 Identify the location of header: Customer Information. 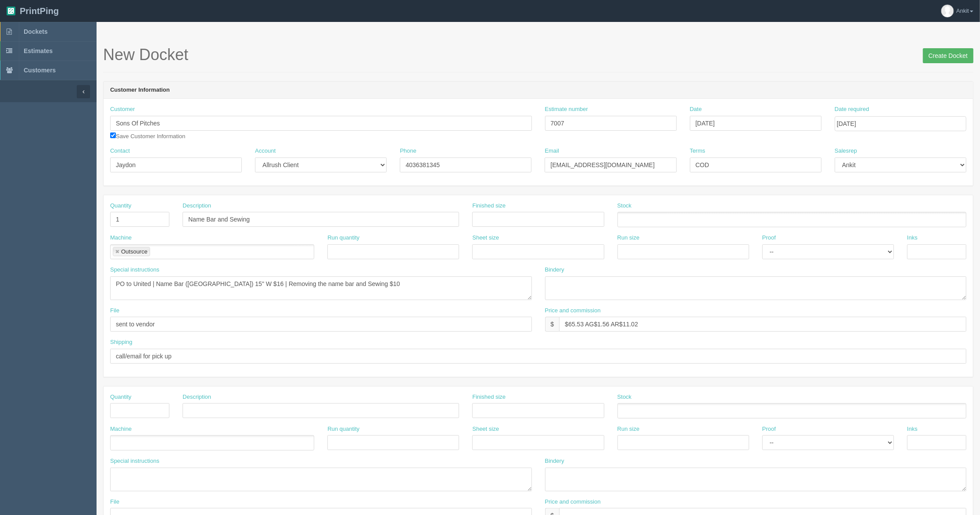
(538, 91).